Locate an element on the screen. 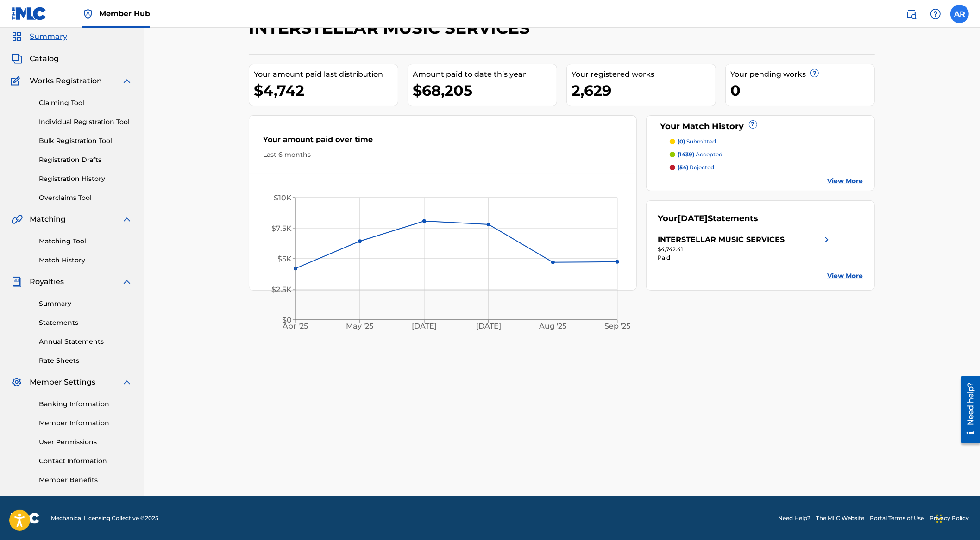 The image size is (980, 540). div: 0 is located at coordinates (802, 90).